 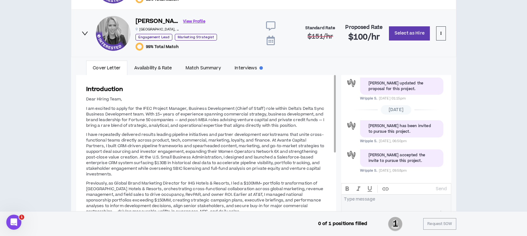 What do you see at coordinates (440, 224) in the screenshot?
I see `button: Request SOW` at bounding box center [440, 224].